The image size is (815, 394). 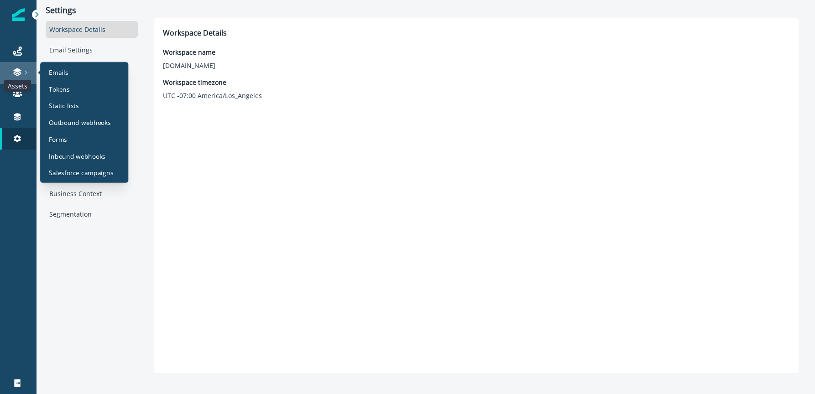 I want to click on a: Static lists, so click(x=84, y=105).